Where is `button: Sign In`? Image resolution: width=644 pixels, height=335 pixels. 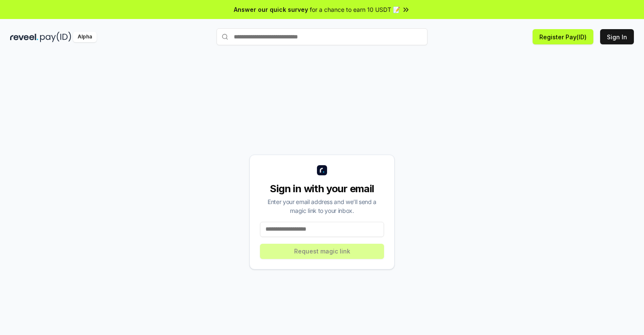
button: Sign In is located at coordinates (617, 37).